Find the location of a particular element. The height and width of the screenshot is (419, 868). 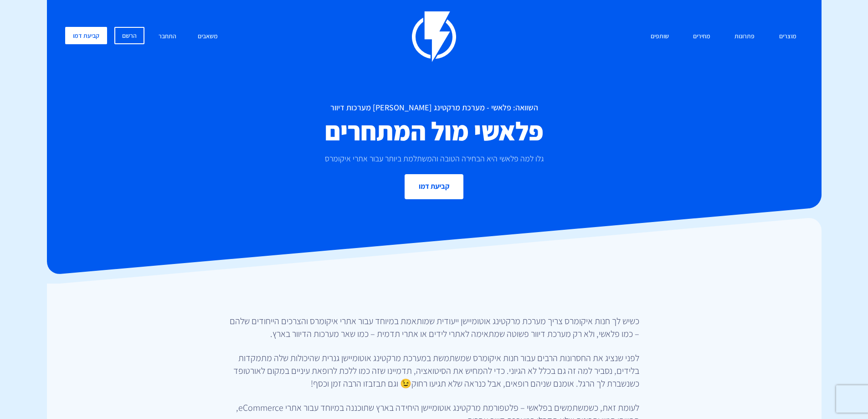

a: הרשם is located at coordinates (129, 36).